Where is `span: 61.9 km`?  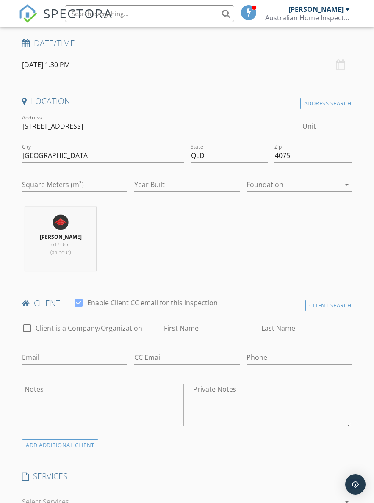
span: 61.9 km is located at coordinates (61, 244).